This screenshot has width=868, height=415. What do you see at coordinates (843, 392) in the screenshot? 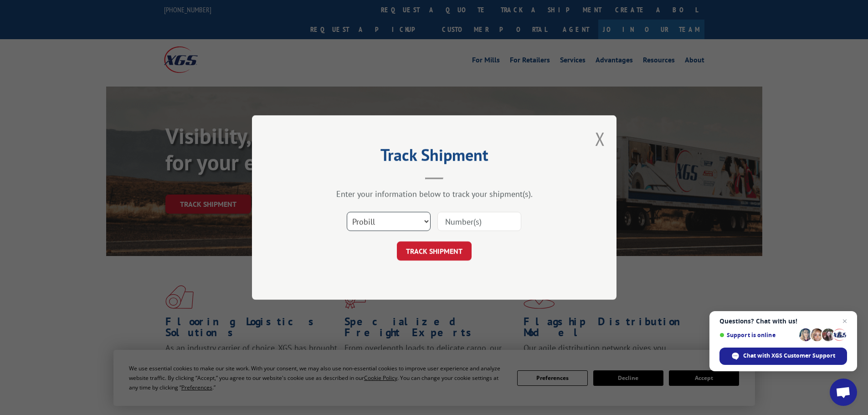
I see `div: Open chat` at bounding box center [843, 392].